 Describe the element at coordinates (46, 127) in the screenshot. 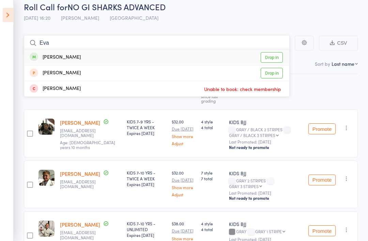

I see `img: image1691733930.png` at that location.